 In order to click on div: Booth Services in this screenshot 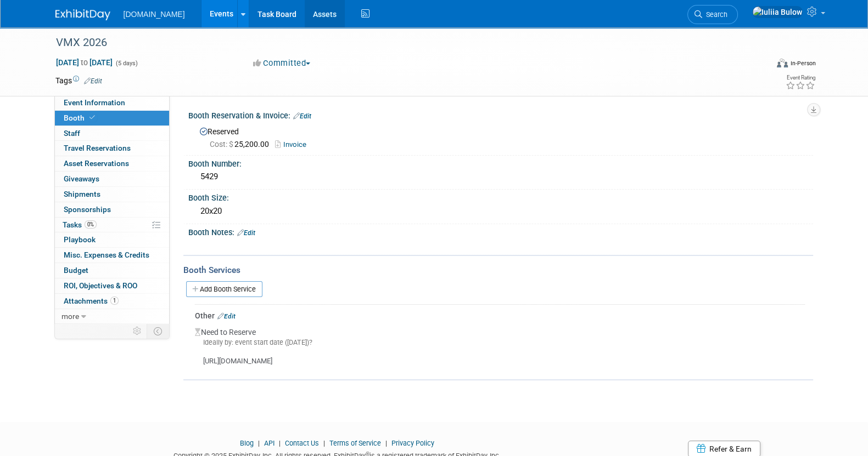, I will do `click(497, 270)`.